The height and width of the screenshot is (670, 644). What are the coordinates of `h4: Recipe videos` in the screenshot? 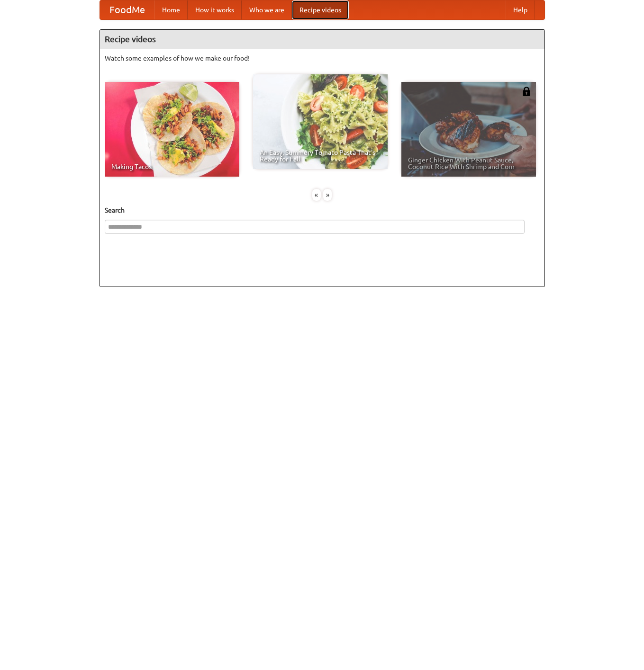 It's located at (322, 39).